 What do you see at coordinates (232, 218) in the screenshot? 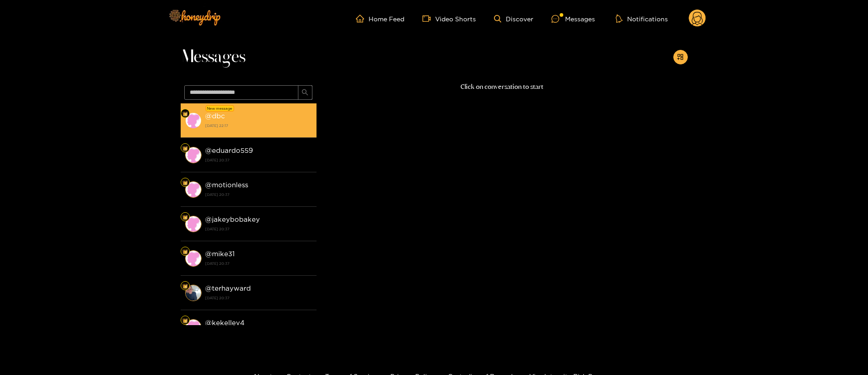
I see `strong: @ jakeybobakey` at bounding box center [232, 218].